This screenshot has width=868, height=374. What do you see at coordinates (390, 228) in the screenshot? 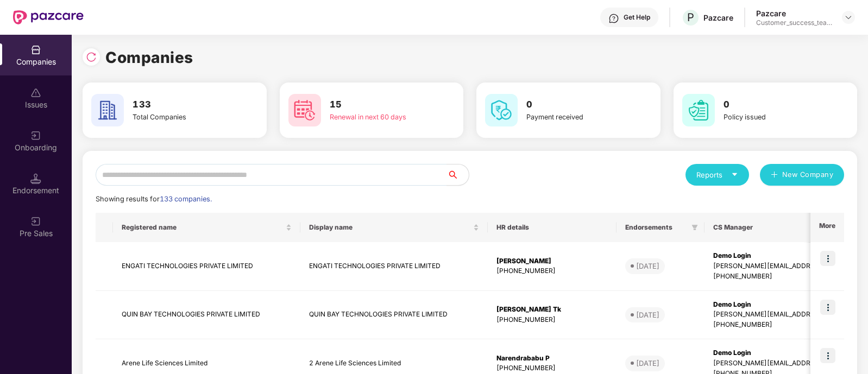
I see `span: Display name` at bounding box center [390, 228].